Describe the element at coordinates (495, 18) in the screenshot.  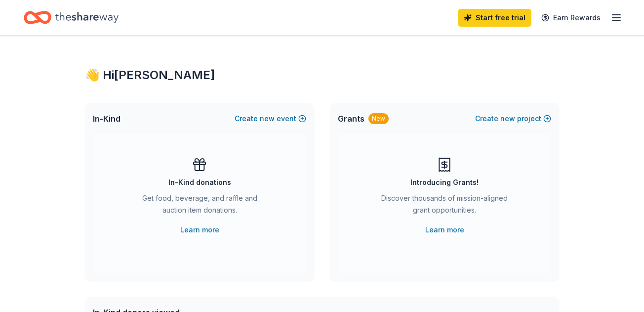
I see `a: Start free trial` at that location.